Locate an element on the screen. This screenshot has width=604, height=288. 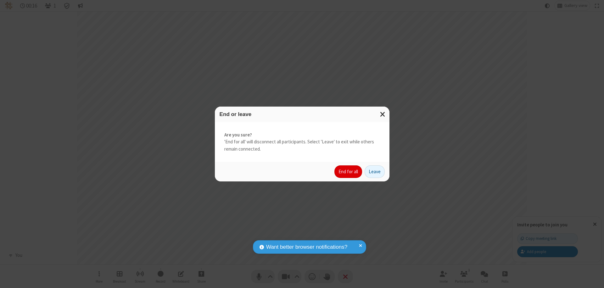
strong: Are you sure? is located at coordinates (302, 135).